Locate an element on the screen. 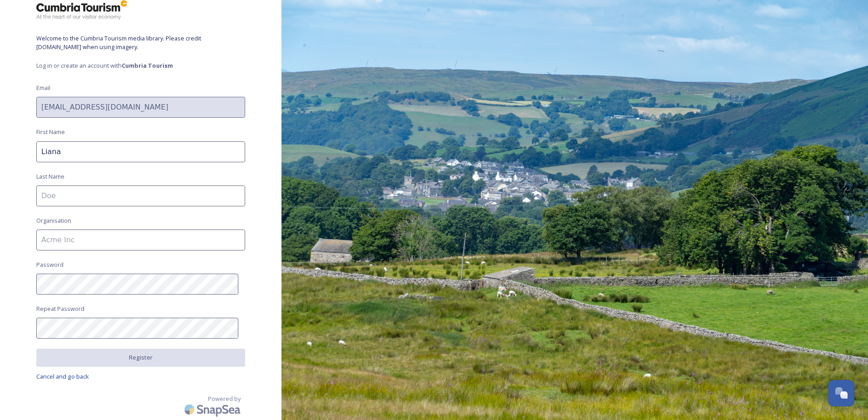 This screenshot has height=420, width=868. span: Last Name is located at coordinates (50, 176).